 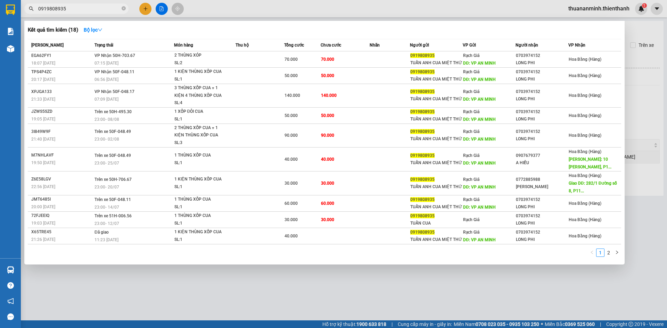 I want to click on span: Trên xe 50F-048.11, so click(x=113, y=200).